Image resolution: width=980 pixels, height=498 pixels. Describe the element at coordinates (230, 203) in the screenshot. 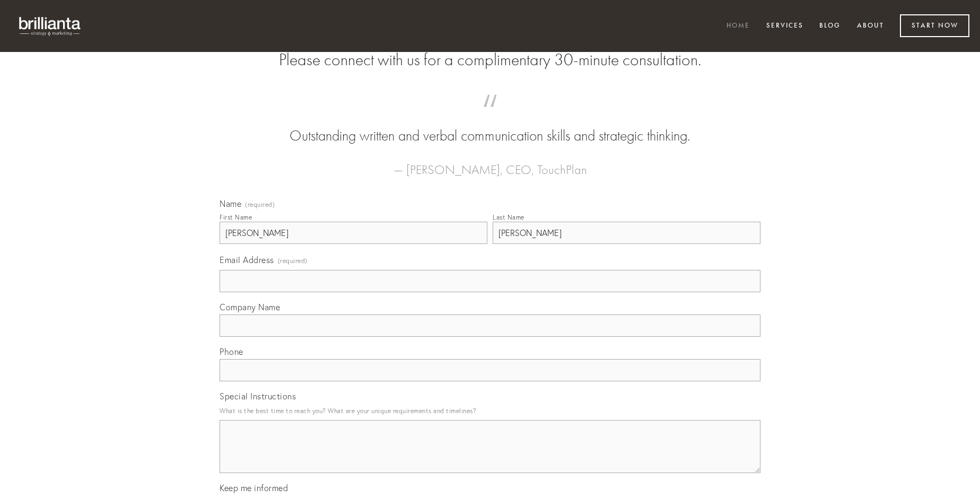

I see `span: Name` at that location.